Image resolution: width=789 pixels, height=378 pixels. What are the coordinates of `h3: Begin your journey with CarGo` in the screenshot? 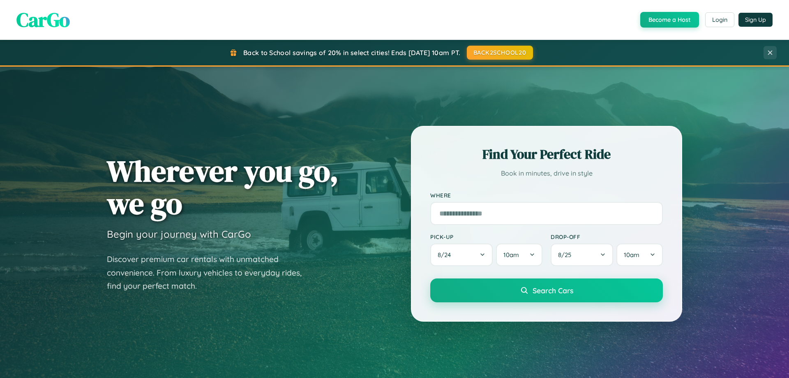 It's located at (179, 234).